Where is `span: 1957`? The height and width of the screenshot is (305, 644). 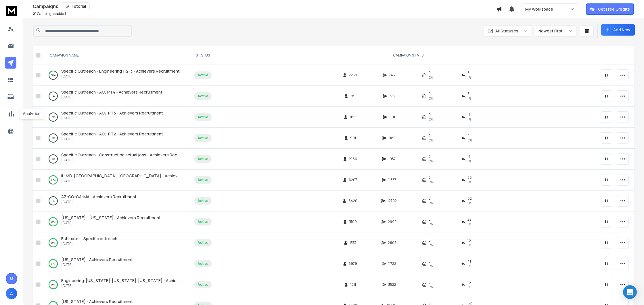
span: 1957 is located at coordinates (391, 159).